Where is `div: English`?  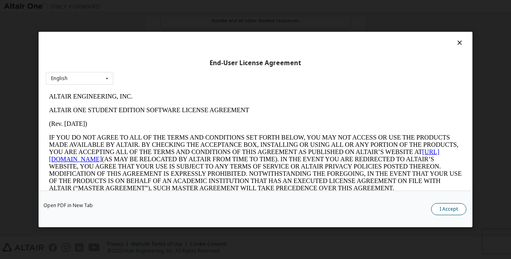 div: English is located at coordinates (59, 78).